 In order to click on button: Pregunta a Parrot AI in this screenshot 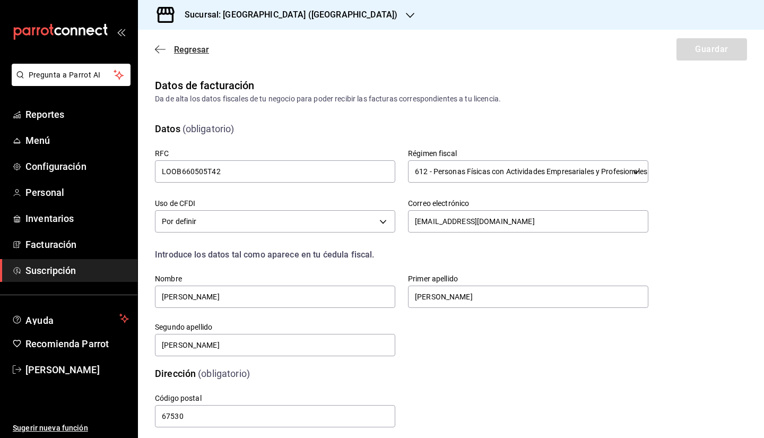, I will do `click(71, 75)`.